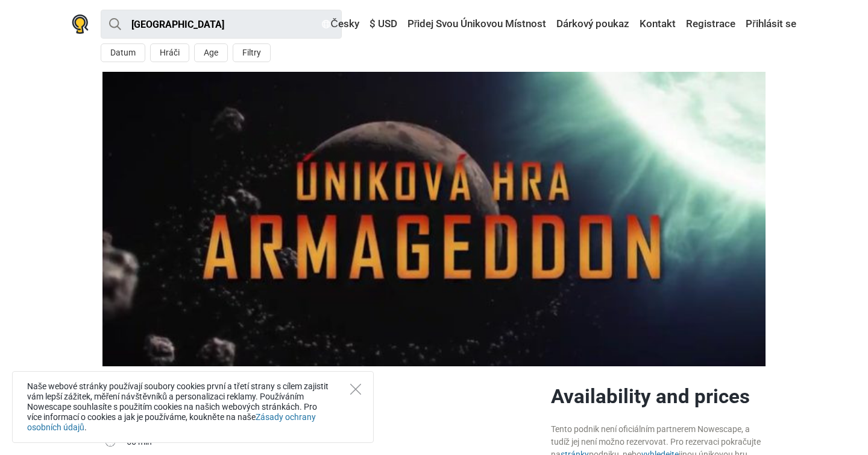 This screenshot has height=455, width=868. What do you see at coordinates (593, 24) in the screenshot?
I see `a: Dárkový poukaz` at bounding box center [593, 24].